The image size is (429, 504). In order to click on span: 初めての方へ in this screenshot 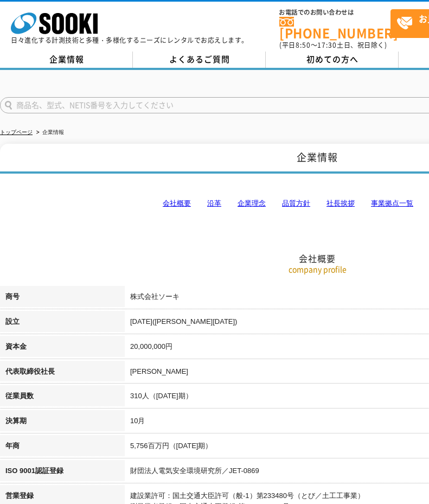, I will do `click(333, 59)`.